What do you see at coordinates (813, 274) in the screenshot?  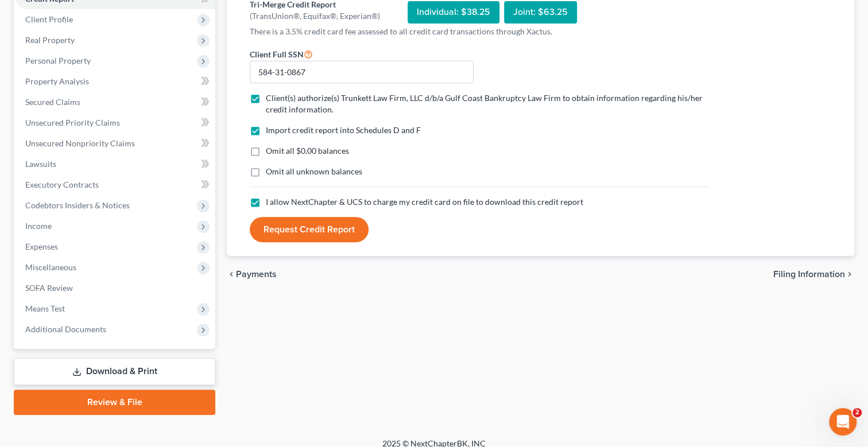 I see `button: Filing Information chevron_right` at bounding box center [813, 274].